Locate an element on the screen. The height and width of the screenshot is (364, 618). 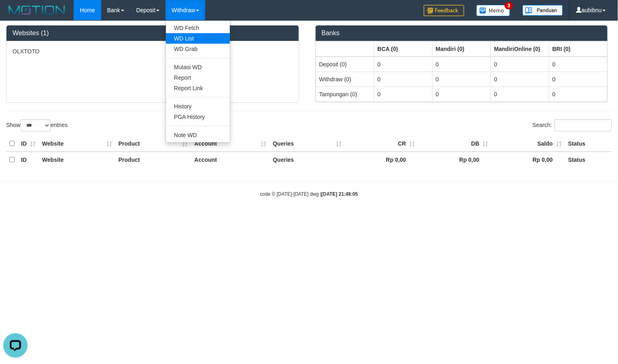
select: Showentries is located at coordinates (35, 125).